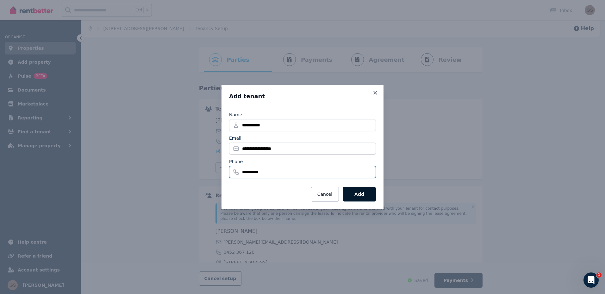  I want to click on label: Email, so click(235, 138).